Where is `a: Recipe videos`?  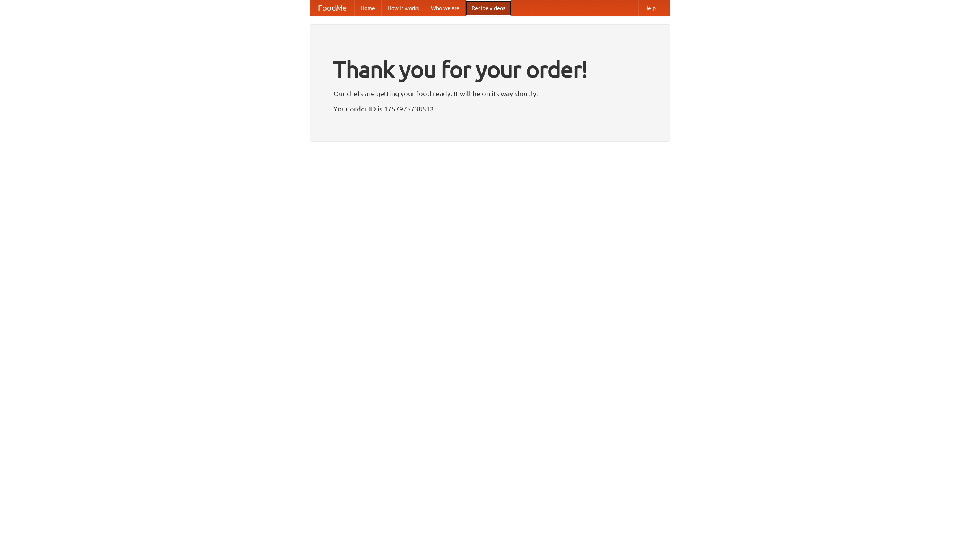
a: Recipe videos is located at coordinates (489, 8).